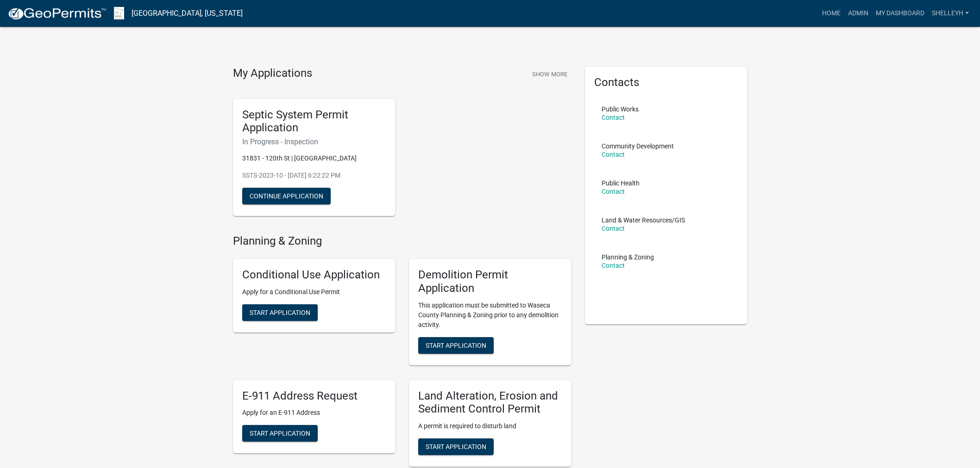 The image size is (980, 468). What do you see at coordinates (314, 413) in the screenshot?
I see `p: Apply for an E-911 Address` at bounding box center [314, 413].